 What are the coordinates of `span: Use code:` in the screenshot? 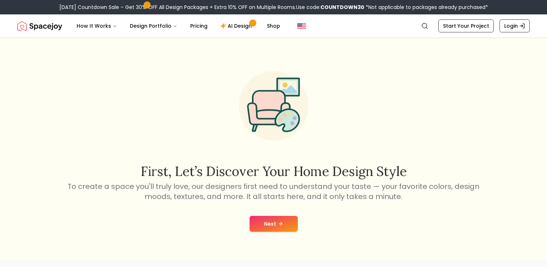 It's located at (330, 7).